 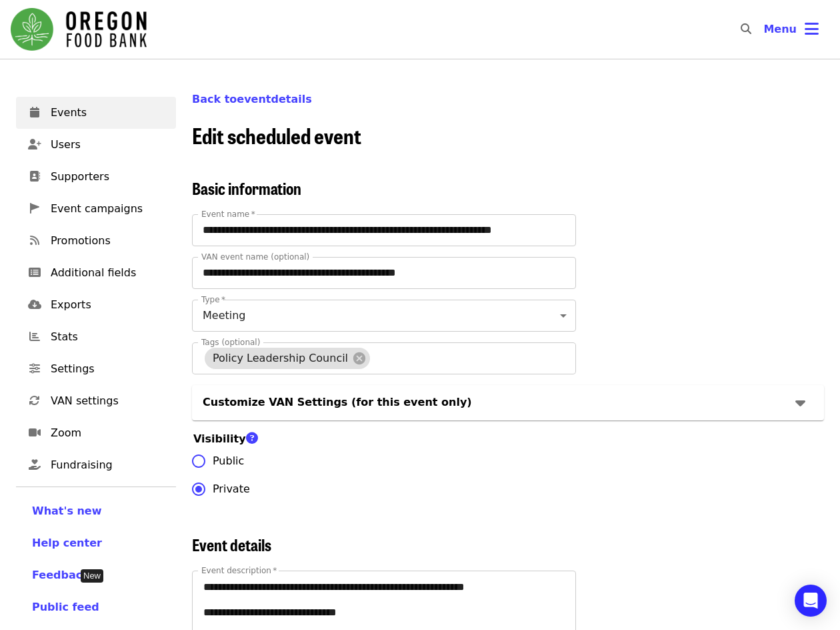 I want to click on label: Event name, so click(x=228, y=215).